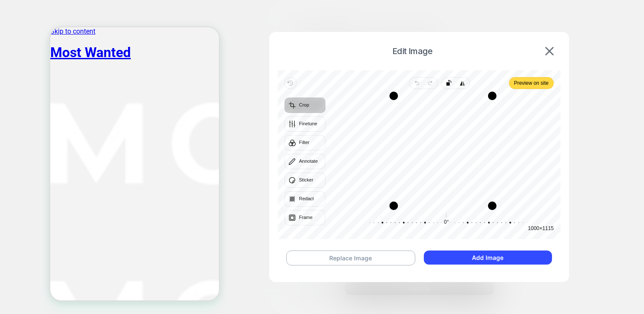 The width and height of the screenshot is (644, 314). I want to click on span: Edit Image, so click(412, 51).